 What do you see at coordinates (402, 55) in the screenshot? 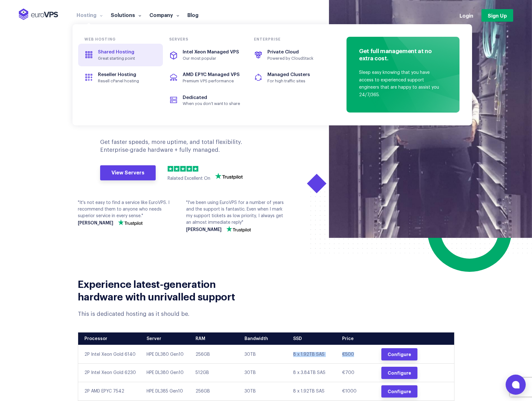
I see `h4: Get full management at no extra cost.` at bounding box center [402, 55].